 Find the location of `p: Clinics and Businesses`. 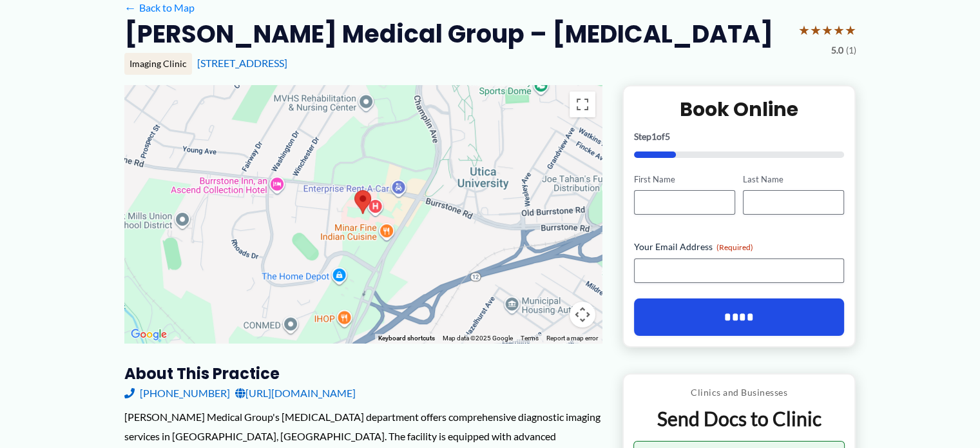

p: Clinics and Businesses is located at coordinates (739, 392).